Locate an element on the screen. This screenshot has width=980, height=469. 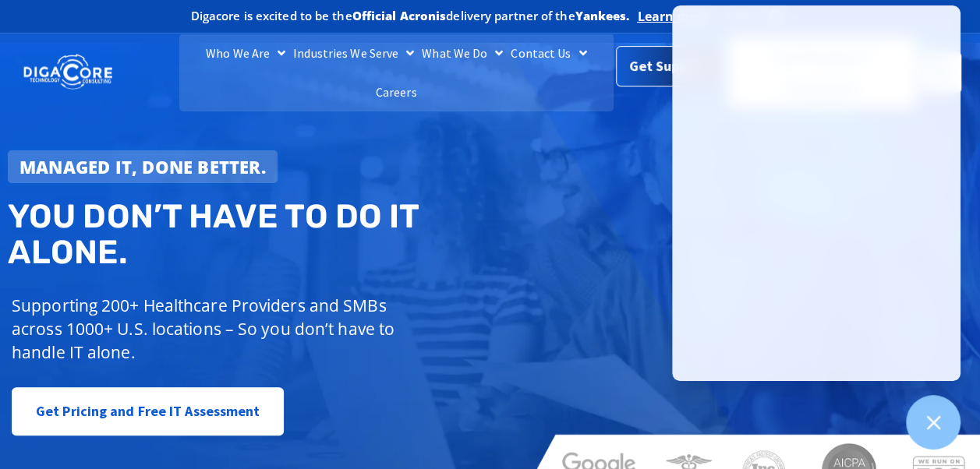
img: DigaCore Technology Consulting is located at coordinates (68, 71).